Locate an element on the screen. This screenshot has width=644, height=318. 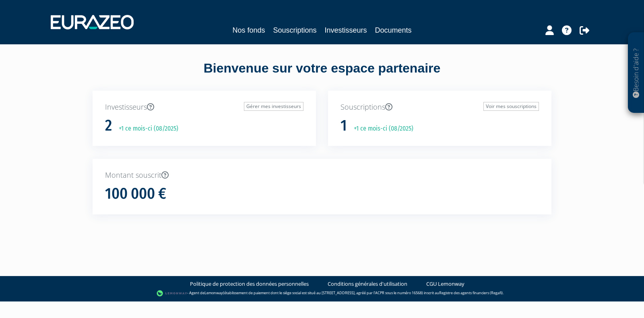
a: Gérer mes investisseurs is located at coordinates (274, 106).